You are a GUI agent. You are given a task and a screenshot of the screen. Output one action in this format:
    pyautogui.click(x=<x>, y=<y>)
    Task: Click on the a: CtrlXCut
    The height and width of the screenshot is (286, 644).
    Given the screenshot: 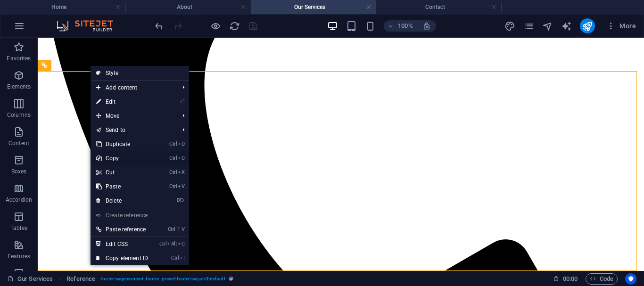 What is the action you would take?
    pyautogui.click(x=122, y=172)
    